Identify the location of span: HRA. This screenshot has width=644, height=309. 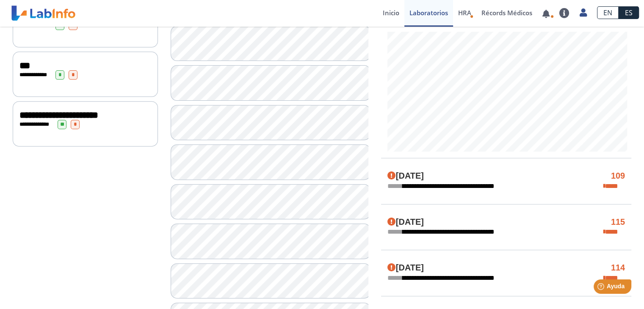
(465, 13).